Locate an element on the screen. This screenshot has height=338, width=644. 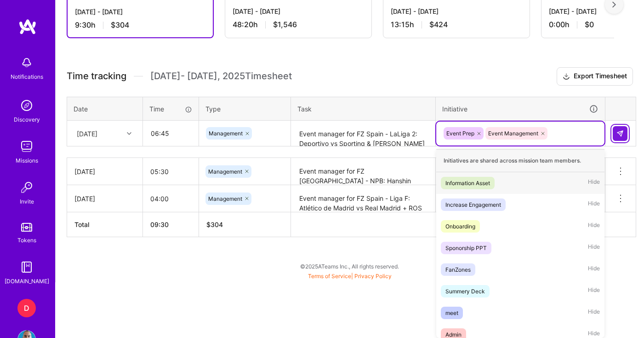
img: right is located at coordinates (614, 4).